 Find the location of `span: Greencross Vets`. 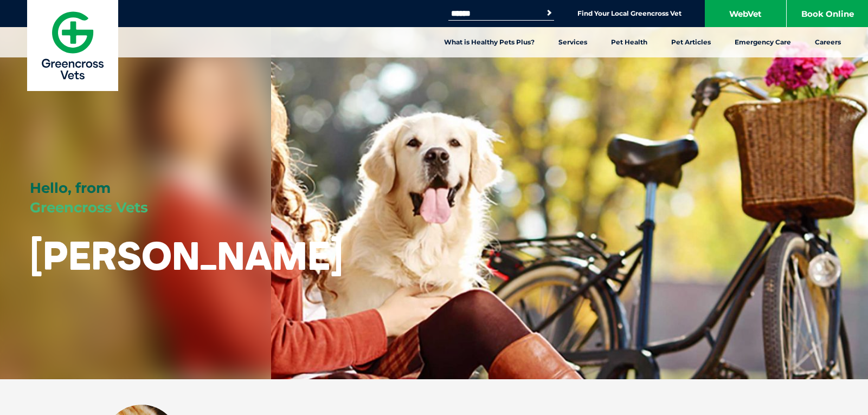

span: Greencross Vets is located at coordinates (89, 208).